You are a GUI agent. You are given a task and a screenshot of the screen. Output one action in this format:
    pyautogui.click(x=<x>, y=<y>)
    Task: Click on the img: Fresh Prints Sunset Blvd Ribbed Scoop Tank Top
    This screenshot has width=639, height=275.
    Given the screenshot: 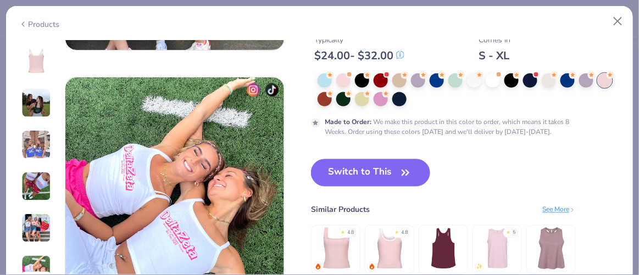 What is the action you would take?
    pyautogui.click(x=390, y=249)
    